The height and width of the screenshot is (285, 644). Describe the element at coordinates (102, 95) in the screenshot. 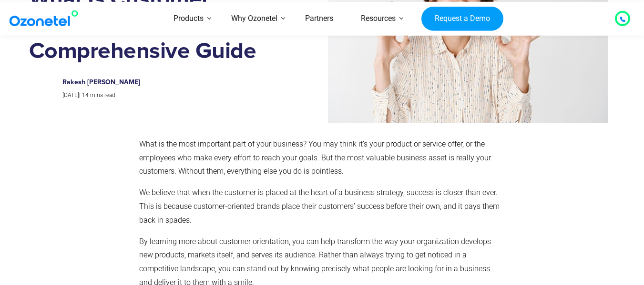

I see `span: mins read` at that location.